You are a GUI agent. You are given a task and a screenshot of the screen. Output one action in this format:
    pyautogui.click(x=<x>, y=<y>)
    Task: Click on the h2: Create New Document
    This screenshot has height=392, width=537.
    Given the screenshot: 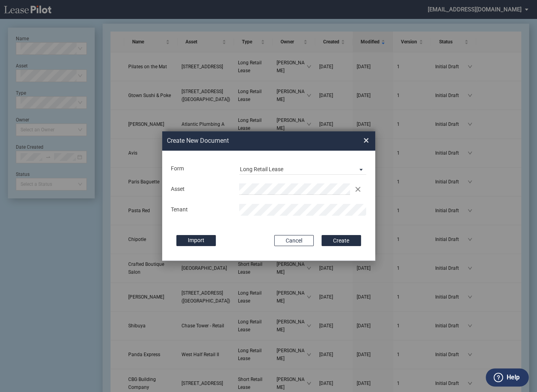 What is the action you would take?
    pyautogui.click(x=251, y=141)
    